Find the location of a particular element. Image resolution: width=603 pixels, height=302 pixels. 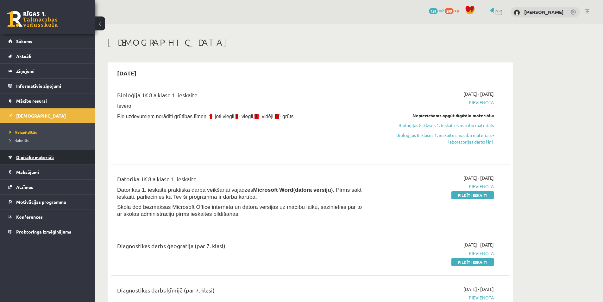

a: Izlabotās is located at coordinates (49, 140).